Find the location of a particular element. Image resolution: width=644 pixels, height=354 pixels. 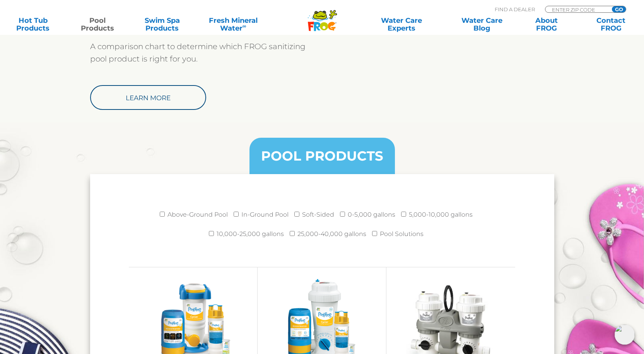

p: A comparison chart to determine which FROG sanitizing pool product is right for you. is located at coordinates (206, 52).